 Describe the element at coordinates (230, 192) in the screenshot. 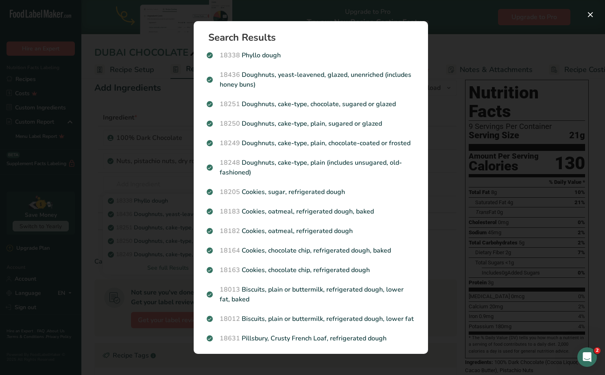

I see `span: 18205` at that location.